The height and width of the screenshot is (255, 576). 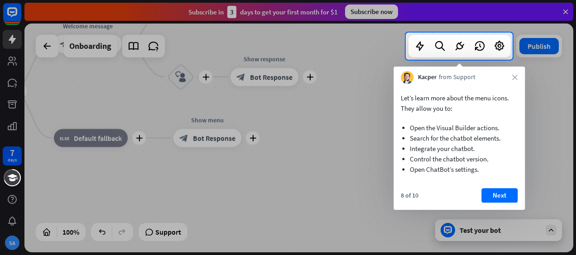 What do you see at coordinates (499, 195) in the screenshot?
I see `button: Next` at bounding box center [499, 195].